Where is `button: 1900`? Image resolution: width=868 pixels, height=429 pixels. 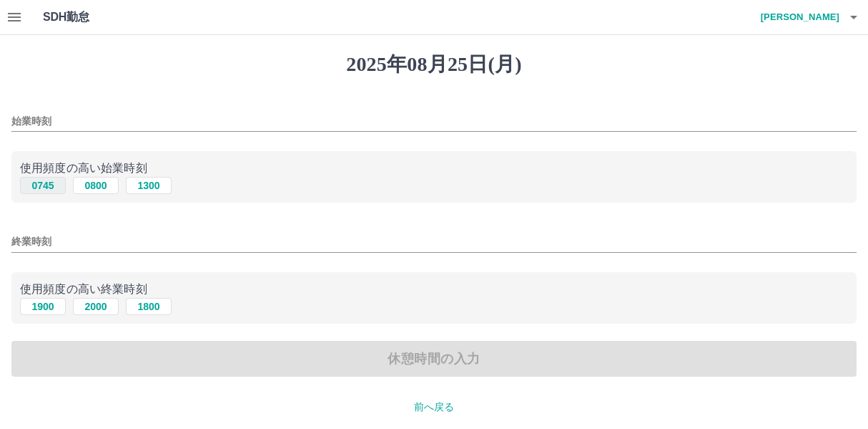 button: 1900 is located at coordinates (43, 306).